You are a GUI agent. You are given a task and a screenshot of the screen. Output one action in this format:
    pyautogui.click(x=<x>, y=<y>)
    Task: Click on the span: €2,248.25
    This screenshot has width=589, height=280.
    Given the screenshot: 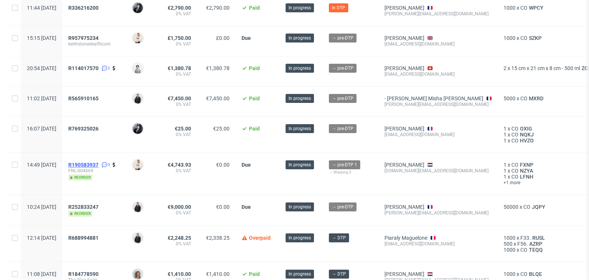 What is the action you would take?
    pyautogui.click(x=179, y=238)
    